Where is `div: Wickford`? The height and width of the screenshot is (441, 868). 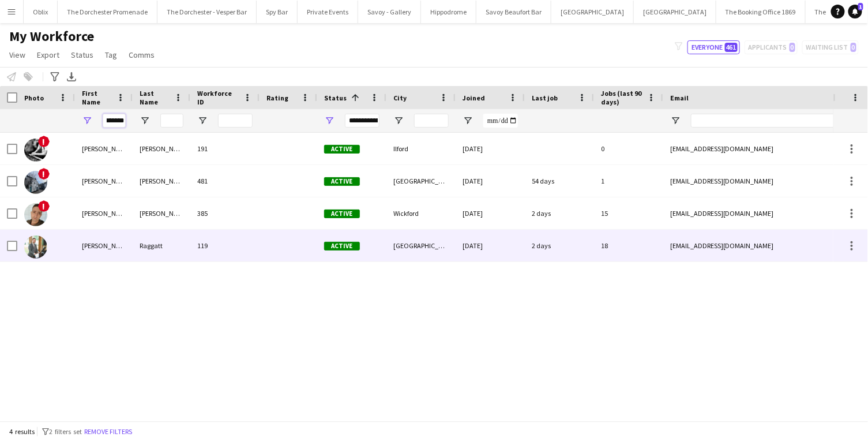
div: Wickford is located at coordinates (421, 213).